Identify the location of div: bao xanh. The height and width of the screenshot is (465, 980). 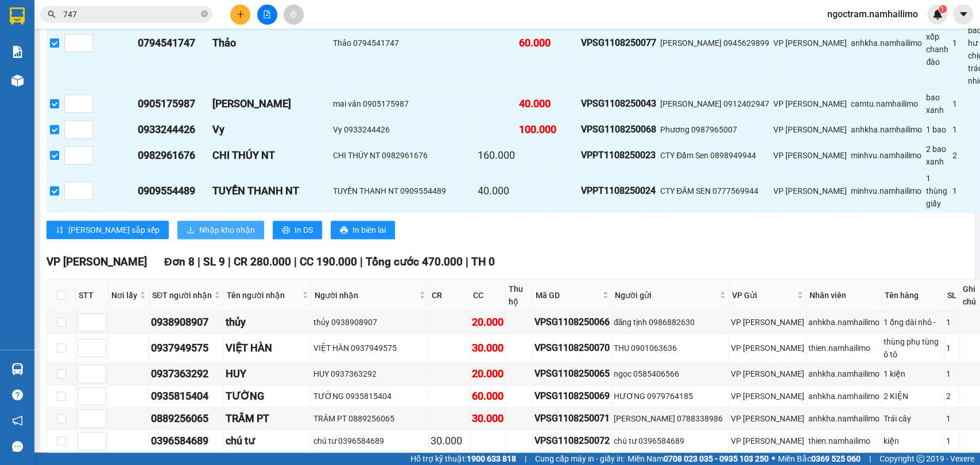
(937, 104).